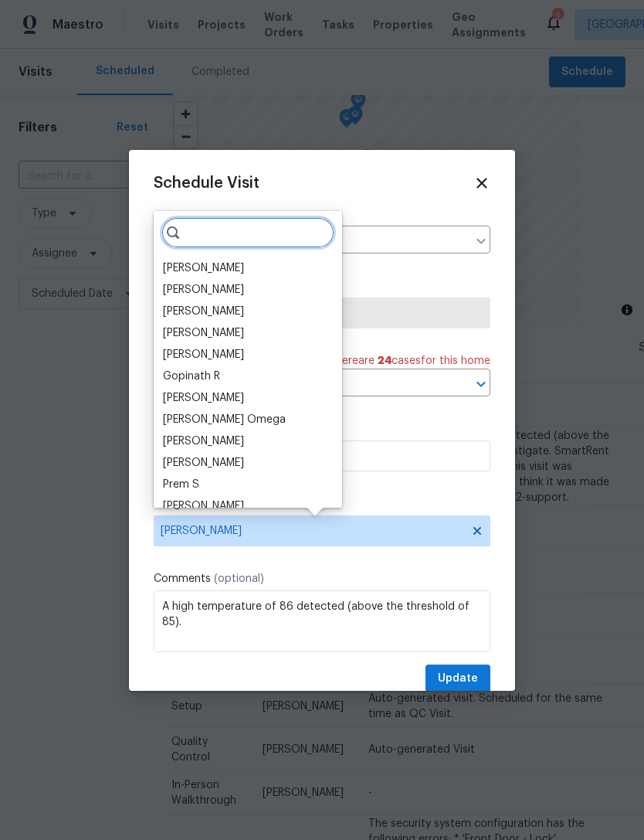  I want to click on div: Prem S, so click(181, 484).